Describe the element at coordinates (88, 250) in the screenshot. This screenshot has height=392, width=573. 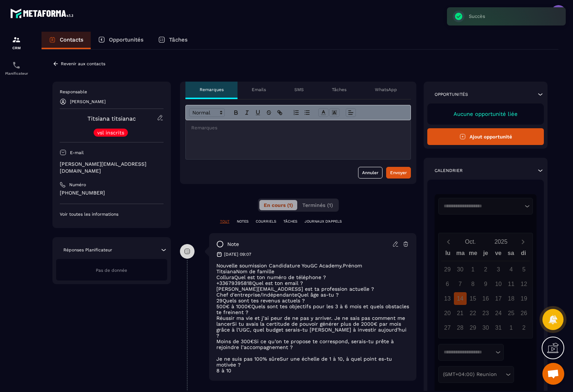
I see `p: Réponses Planificateur` at that location.